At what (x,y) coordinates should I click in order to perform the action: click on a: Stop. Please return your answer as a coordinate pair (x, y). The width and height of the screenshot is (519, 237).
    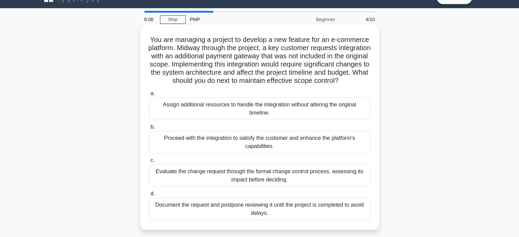
    Looking at the image, I should click on (173, 19).